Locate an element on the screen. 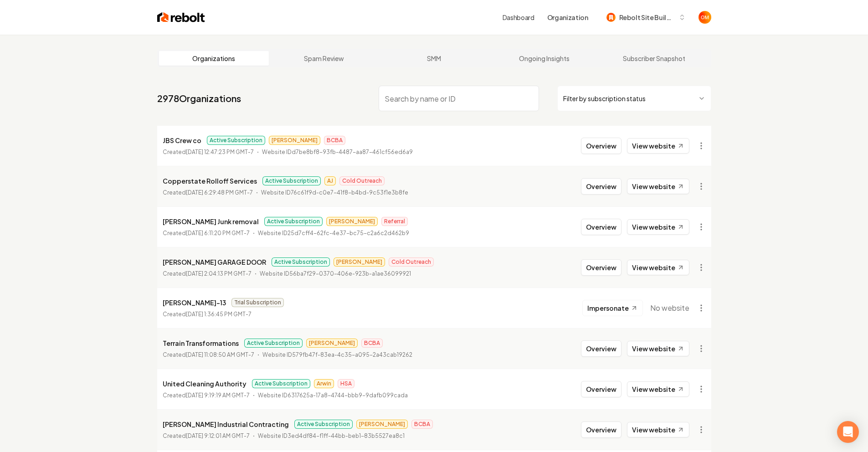  p: Website ID 56ba7f29-0370-406e-923b-a1ae36099921 is located at coordinates (335, 274).